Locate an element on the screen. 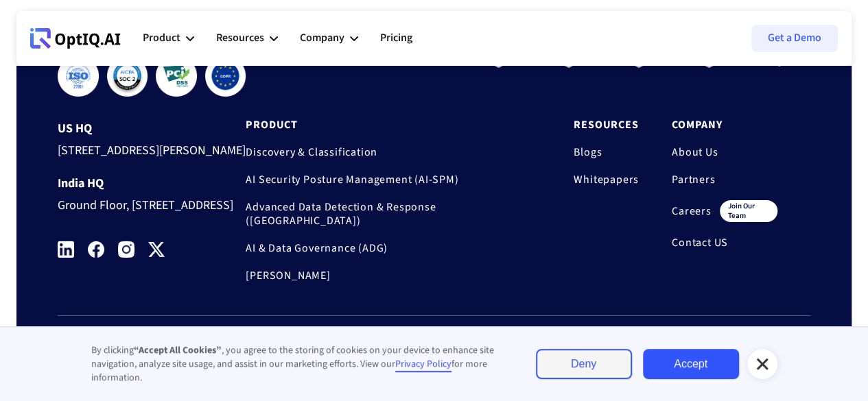 This screenshot has width=868, height=401. a: Webflow Homepage is located at coordinates (75, 39).